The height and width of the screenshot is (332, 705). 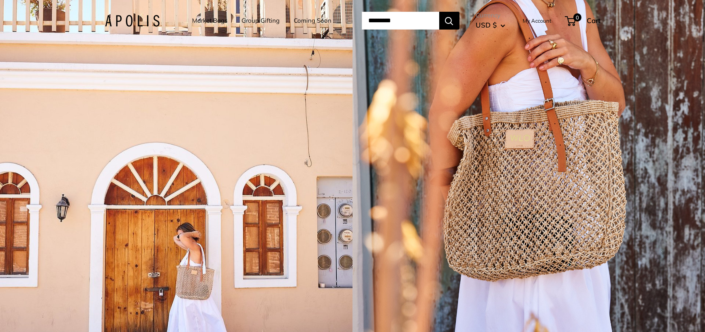 What do you see at coordinates (537, 21) in the screenshot?
I see `a: My Account` at bounding box center [537, 21].